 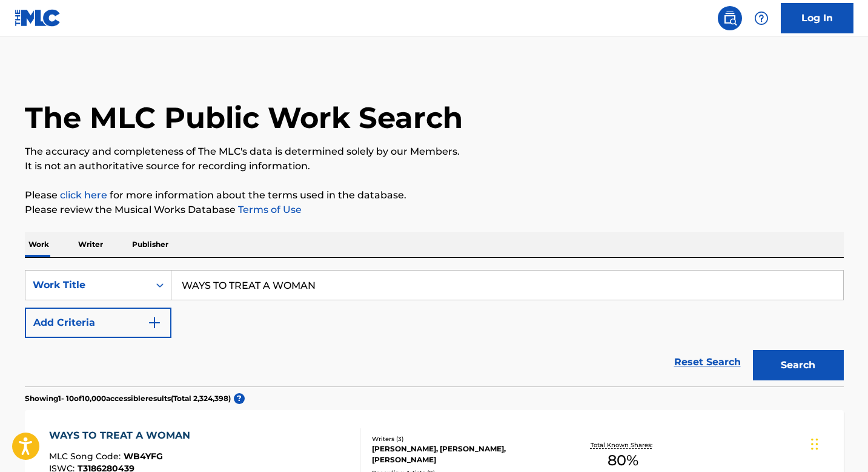 What do you see at coordinates (815, 444) in the screenshot?
I see `div: Drag` at bounding box center [815, 444].